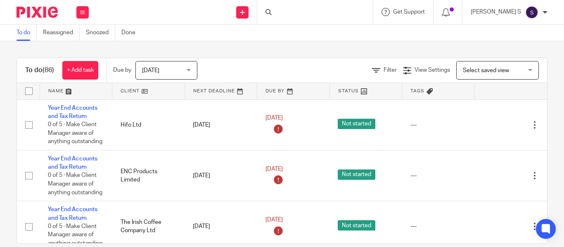 This screenshot has height=247, width=564. What do you see at coordinates (80, 70) in the screenshot?
I see `a: + Add task` at bounding box center [80, 70].